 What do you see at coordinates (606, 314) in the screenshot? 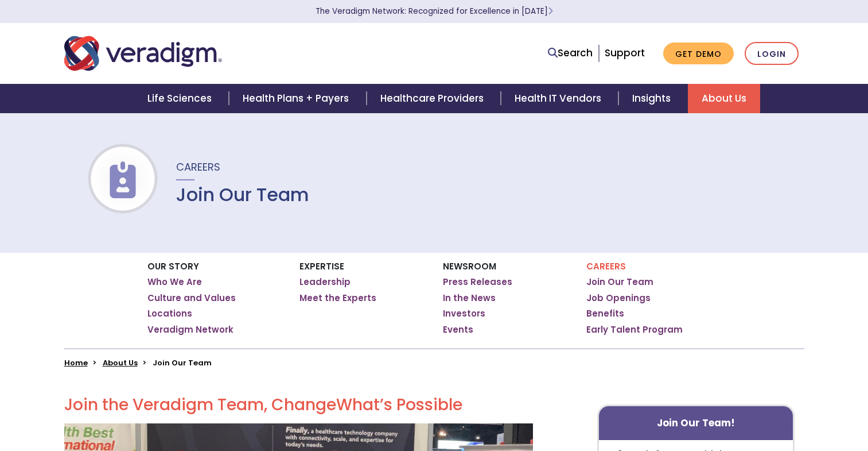
I see `a: Benefits` at bounding box center [606, 314].